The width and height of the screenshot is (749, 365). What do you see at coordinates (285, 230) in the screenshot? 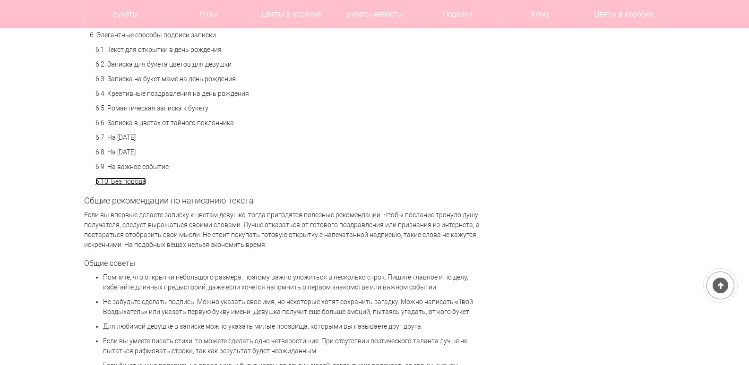
I see `p: Если вы впервые делаете записку к цветам девушке, тогда пригодятся полезные рекомендации. Чтобы п...` at bounding box center [285, 230].